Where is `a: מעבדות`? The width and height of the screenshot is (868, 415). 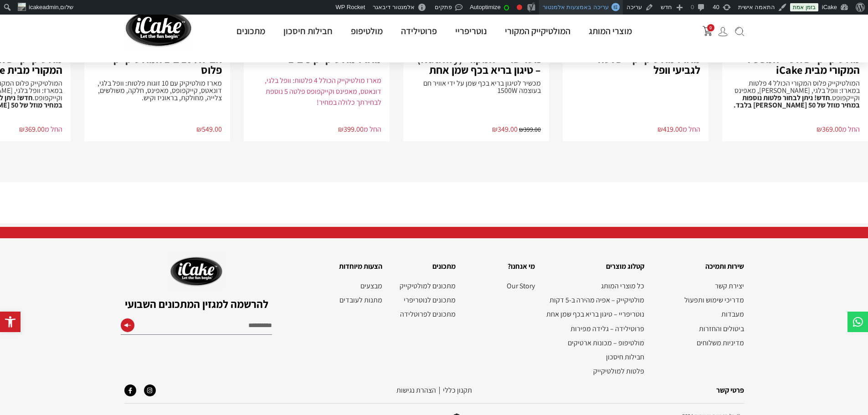 a: מעבדות is located at coordinates (699, 314).